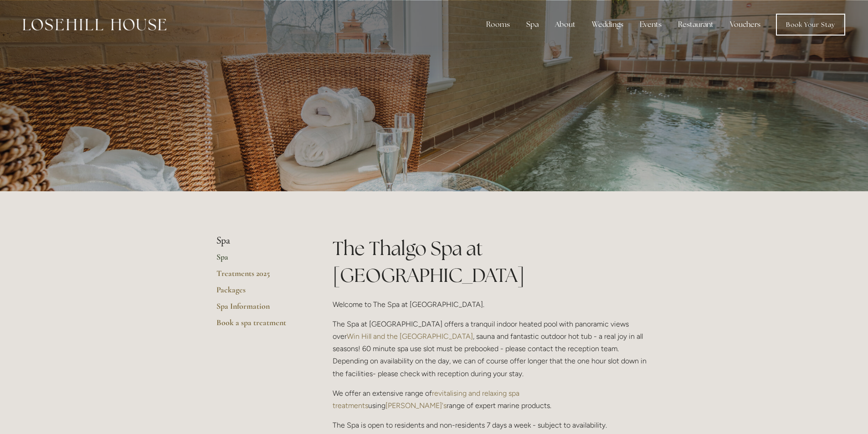 The image size is (868, 434). I want to click on div: Events, so click(651, 24).